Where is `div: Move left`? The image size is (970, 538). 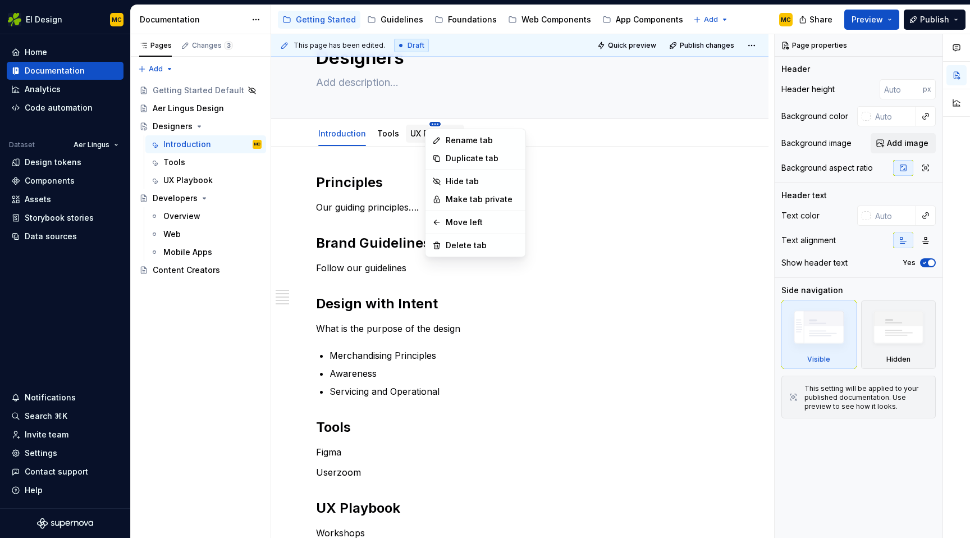
div: Move left is located at coordinates (482, 222).